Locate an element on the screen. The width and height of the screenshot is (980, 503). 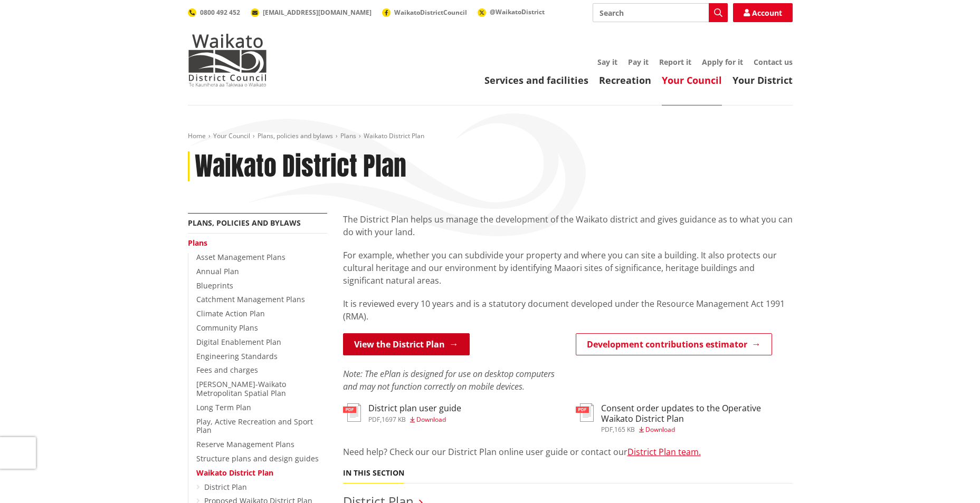
a: District Plan team. is located at coordinates (664, 452).